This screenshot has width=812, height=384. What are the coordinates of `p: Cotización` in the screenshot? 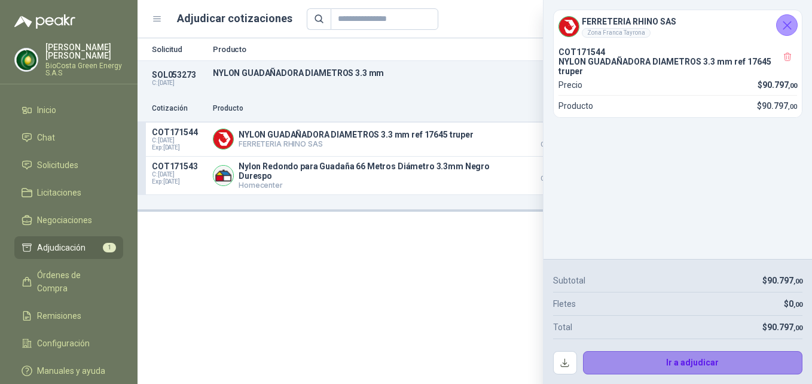 It's located at (179, 108).